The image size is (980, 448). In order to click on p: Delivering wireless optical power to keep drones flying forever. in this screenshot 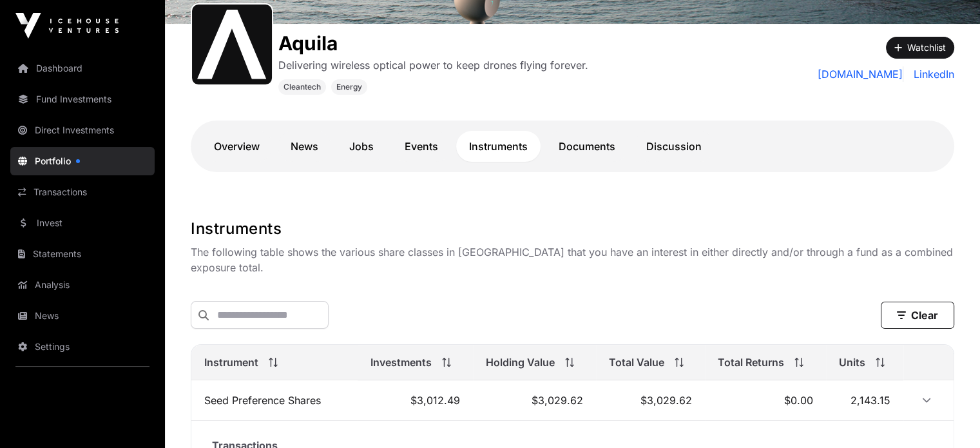, I will do `click(433, 65)`.